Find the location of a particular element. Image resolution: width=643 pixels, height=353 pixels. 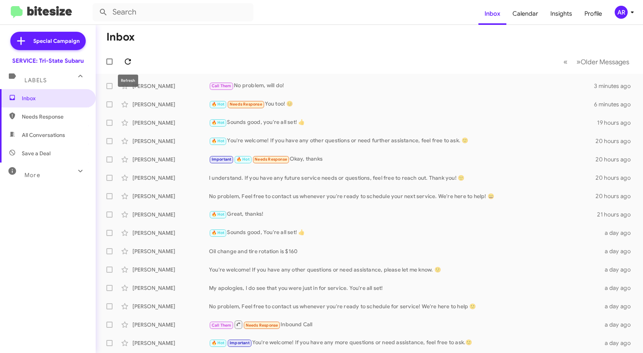

span: Insights is located at coordinates (561, 14).